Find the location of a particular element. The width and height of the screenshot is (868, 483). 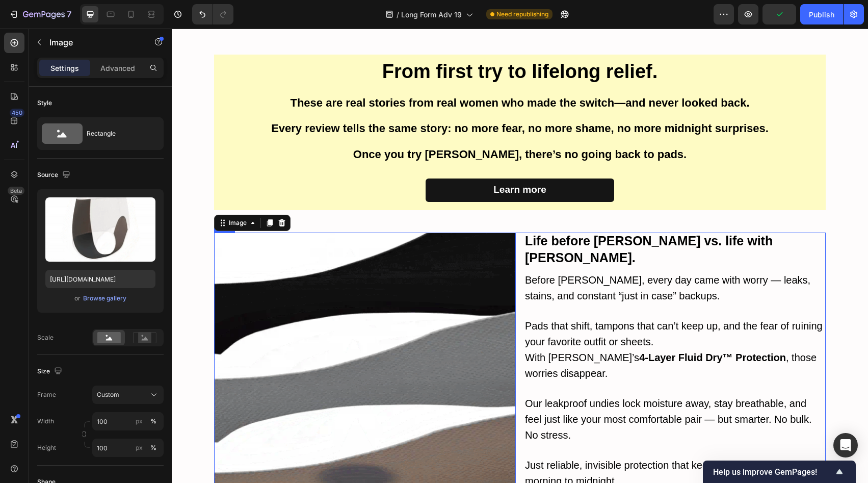

strong: 4-Layer Fluid Dry™ Protection is located at coordinates (541, 329).